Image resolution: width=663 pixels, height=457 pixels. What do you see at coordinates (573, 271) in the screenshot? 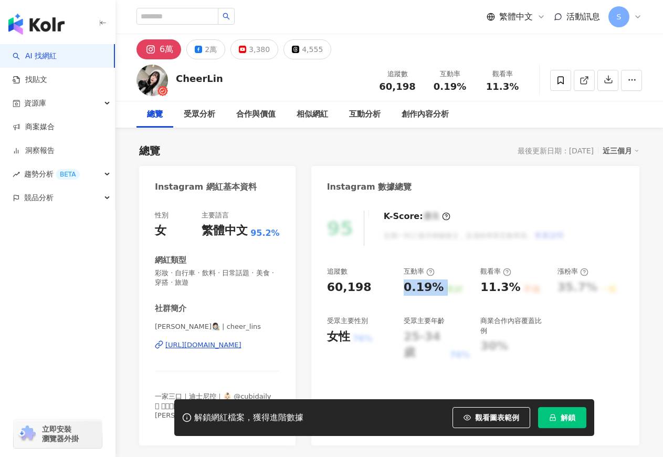
I see `div: 漲粉率` at bounding box center [573, 271].